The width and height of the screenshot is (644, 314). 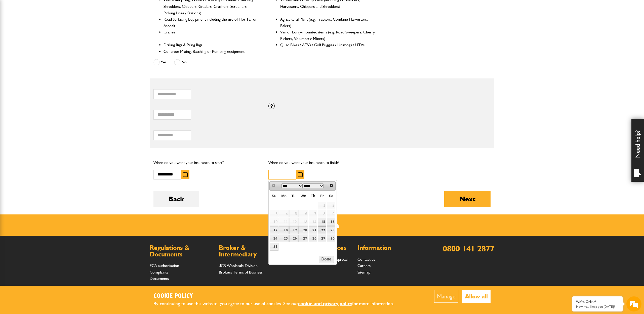 What do you see at coordinates (274, 196) in the screenshot?
I see `span: Sunday` at bounding box center [274, 196].